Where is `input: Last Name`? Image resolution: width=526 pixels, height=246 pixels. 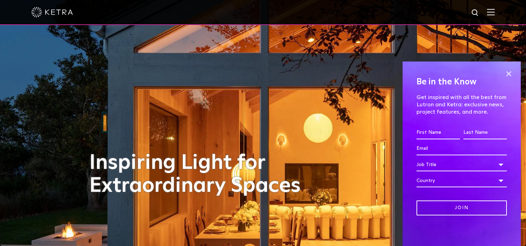
input: Last Name is located at coordinates (485, 133).